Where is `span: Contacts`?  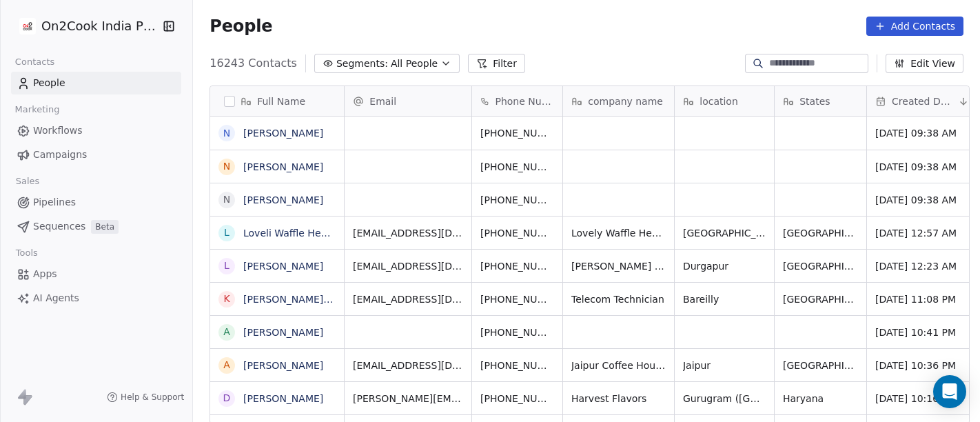 span: Contacts is located at coordinates (34, 62).